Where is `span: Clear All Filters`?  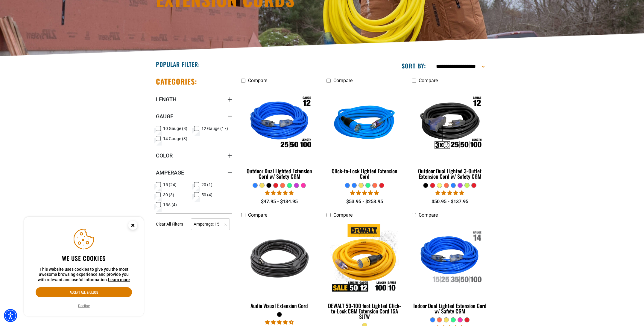
span: Clear All Filters is located at coordinates (170, 224).